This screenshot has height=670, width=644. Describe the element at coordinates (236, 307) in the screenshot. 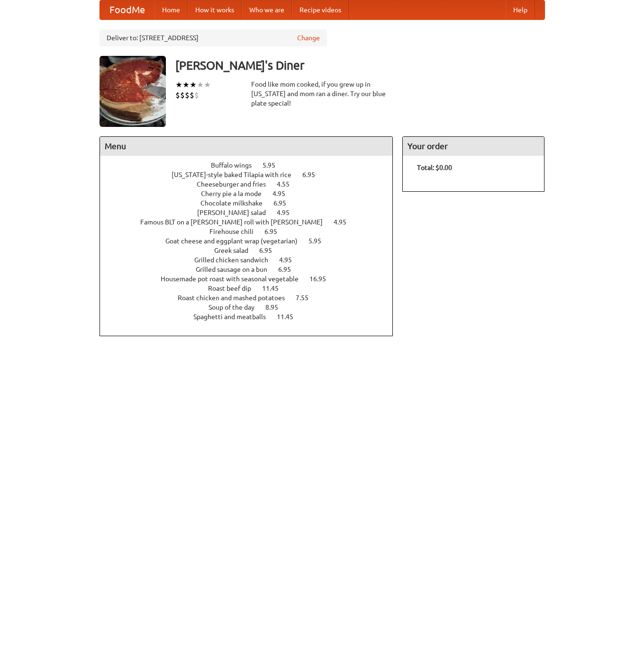

I see `span: Soup of the day` at that location.